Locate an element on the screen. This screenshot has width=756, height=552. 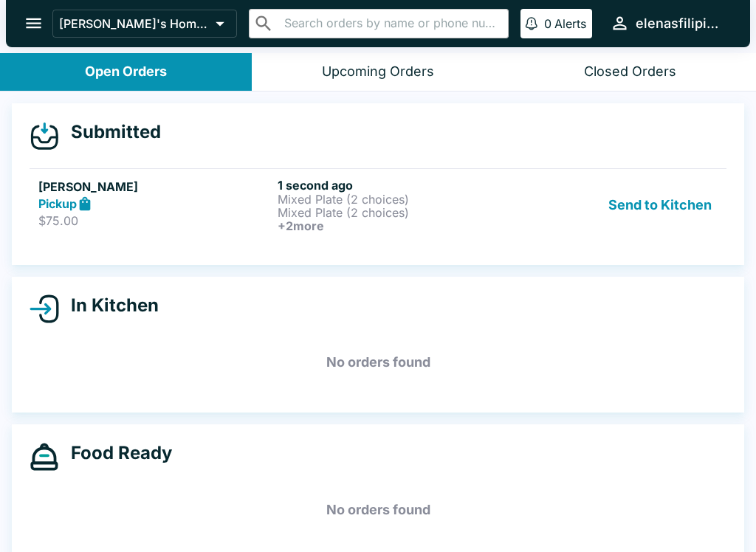
div: elenasfilipinofoods is located at coordinates (681, 24).